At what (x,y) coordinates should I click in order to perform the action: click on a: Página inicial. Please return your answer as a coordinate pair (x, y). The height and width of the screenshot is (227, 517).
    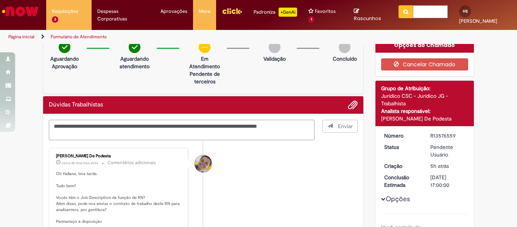
    Looking at the image, I should click on (21, 37).